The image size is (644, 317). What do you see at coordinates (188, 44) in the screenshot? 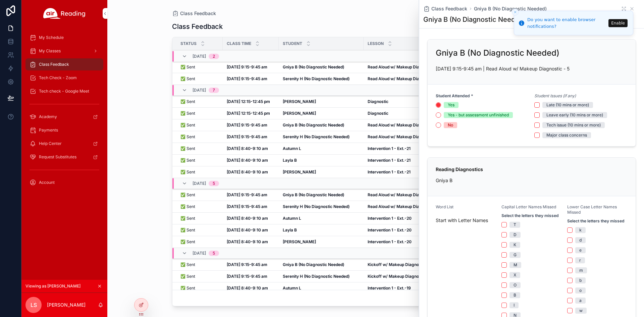
I see `span: Status` at bounding box center [188, 44].